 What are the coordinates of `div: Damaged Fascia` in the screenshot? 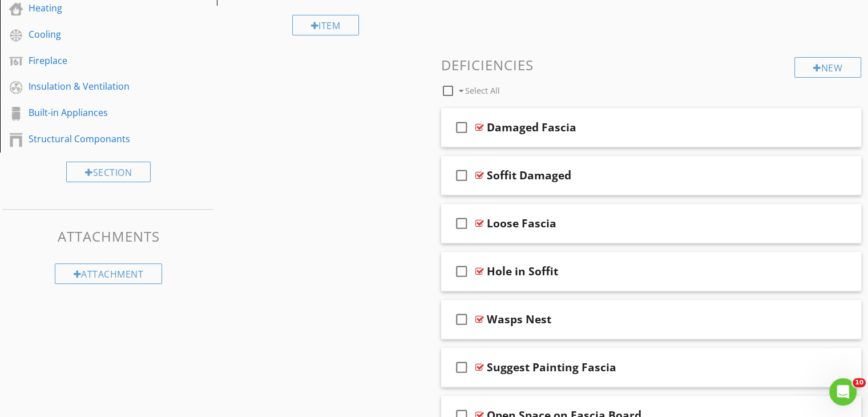 It's located at (531, 128).